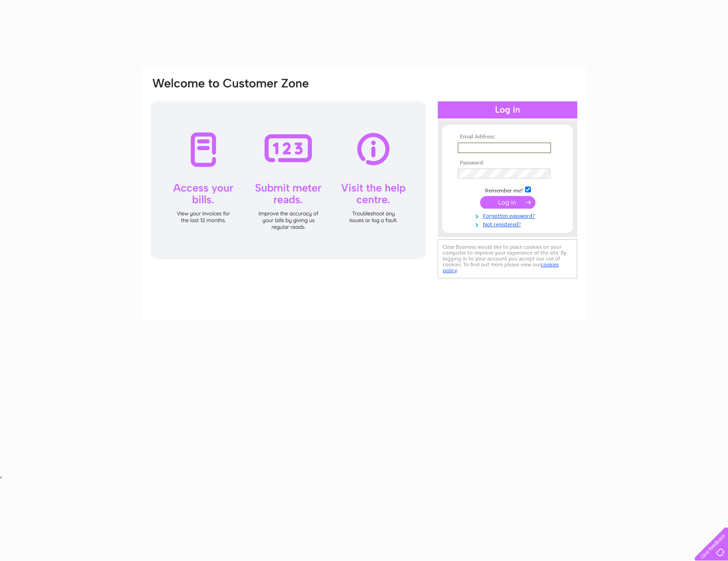 Image resolution: width=728 pixels, height=561 pixels. I want to click on th: Password:, so click(508, 163).